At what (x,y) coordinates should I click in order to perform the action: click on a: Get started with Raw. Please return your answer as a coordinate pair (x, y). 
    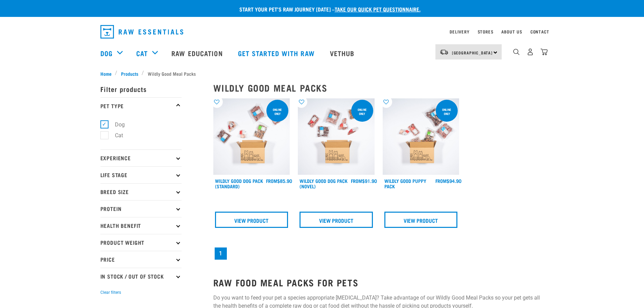
    Looking at the image, I should click on (277, 53).